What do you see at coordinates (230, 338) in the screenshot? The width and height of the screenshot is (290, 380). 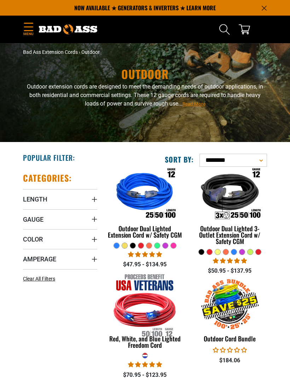 I see `div: Outdoor Cord Bundle` at bounding box center [230, 338].